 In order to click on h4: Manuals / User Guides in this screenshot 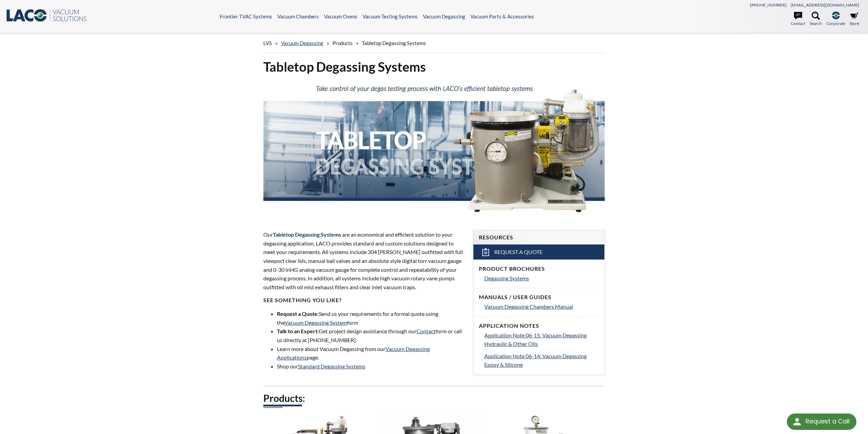, I will do `click(539, 297)`.